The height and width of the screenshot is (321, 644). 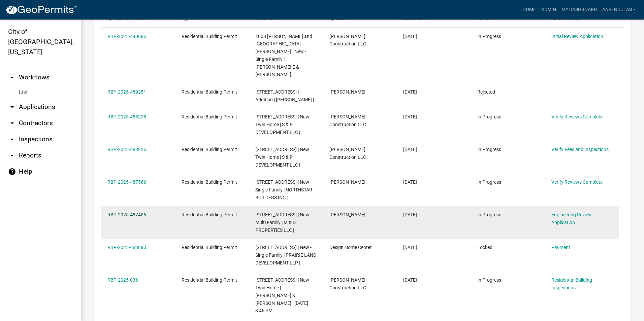 I want to click on span: Nathan Rodewald, so click(x=347, y=182).